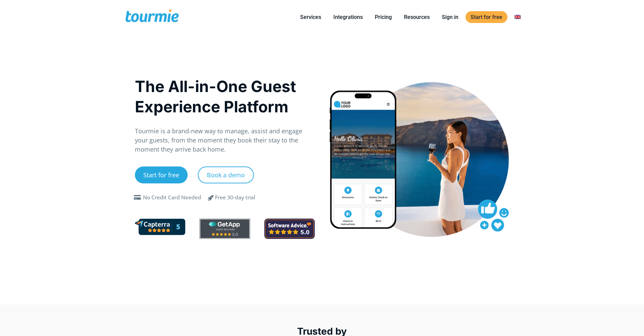  I want to click on p: Tourmie is a brand-new way to manage, assist and engage your guests, from the moment they book th..., so click(225, 140).